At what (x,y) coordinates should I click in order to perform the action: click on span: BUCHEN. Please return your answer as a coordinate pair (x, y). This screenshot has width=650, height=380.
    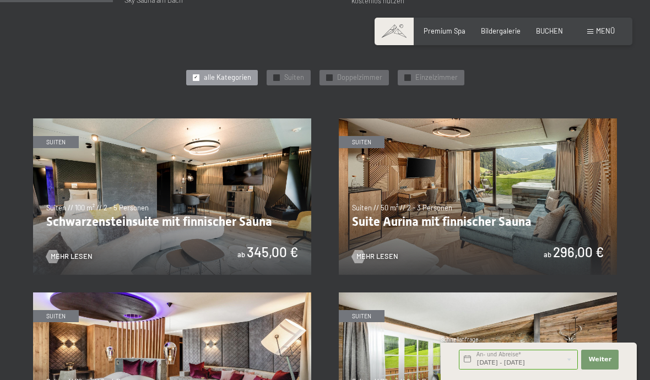
    Looking at the image, I should click on (549, 31).